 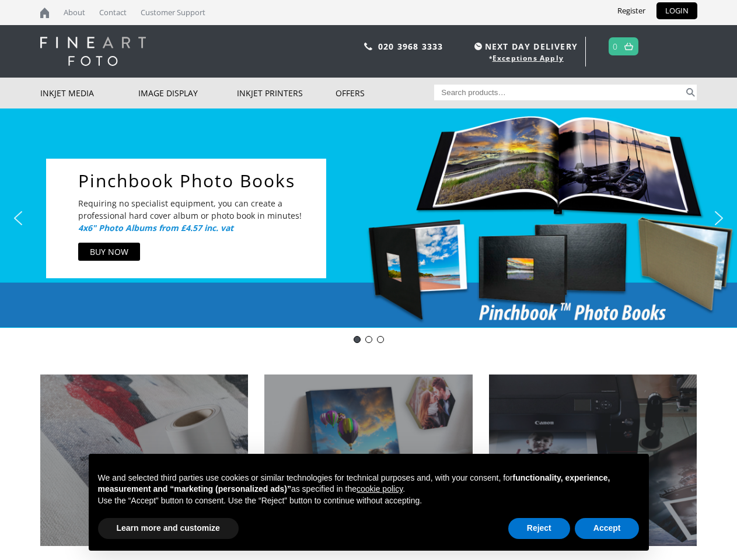 I want to click on span: NEXT DAY DELIVERY, so click(x=524, y=46).